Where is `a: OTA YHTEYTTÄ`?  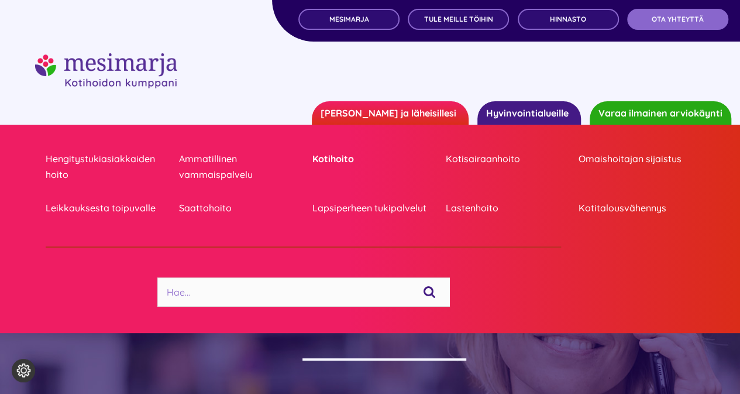 a: OTA YHTEYTTÄ is located at coordinates (677, 19).